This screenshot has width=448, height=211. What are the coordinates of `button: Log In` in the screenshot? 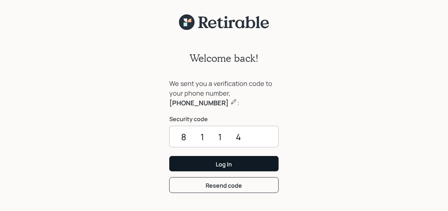 It's located at (224, 164).